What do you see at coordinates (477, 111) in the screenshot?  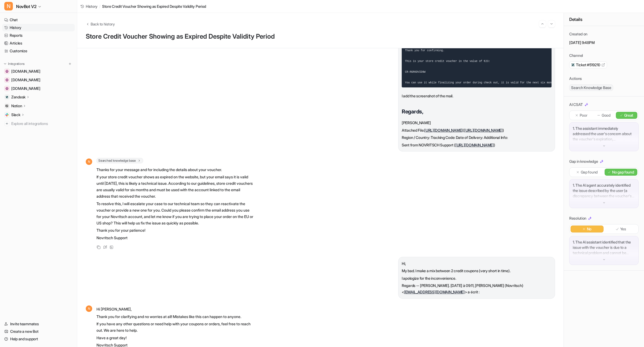 I see `h2: Regards,` at bounding box center [477, 111].